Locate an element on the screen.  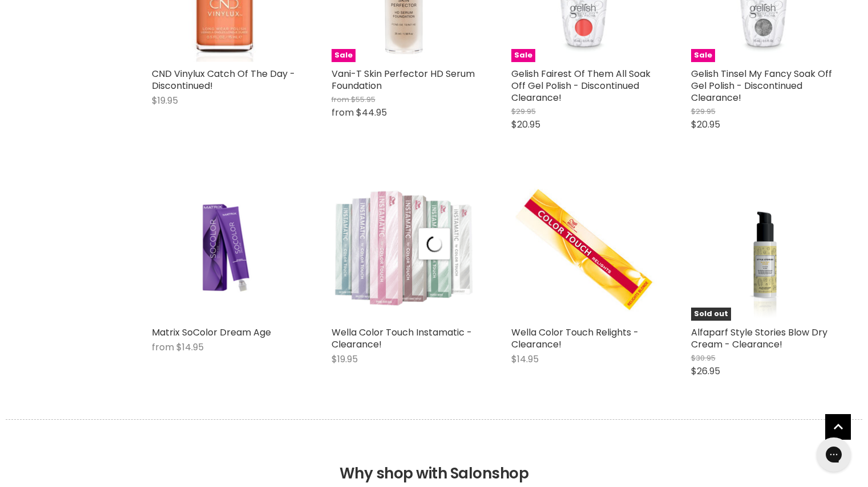
a: Gelish Fairest Of Them All Soak Off Gel Polish - Discontinued Clearance! is located at coordinates (581, 85).